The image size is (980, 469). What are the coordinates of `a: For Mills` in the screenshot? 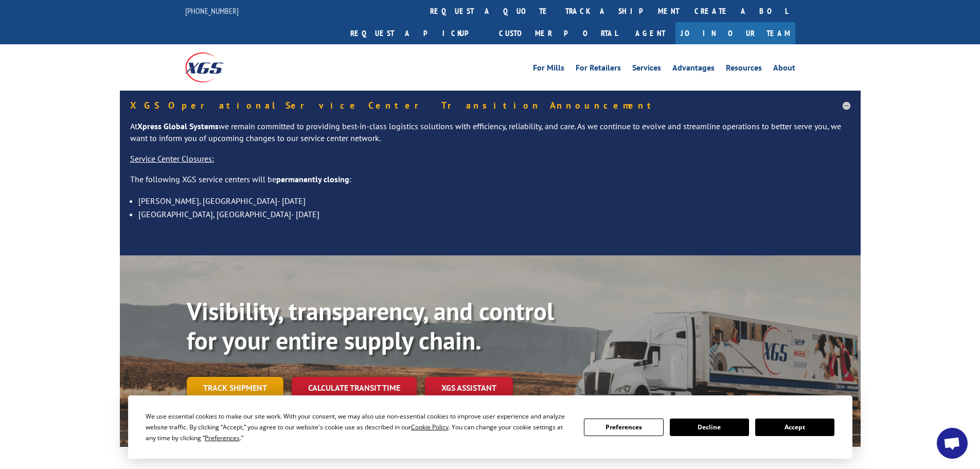 It's located at (548, 70).